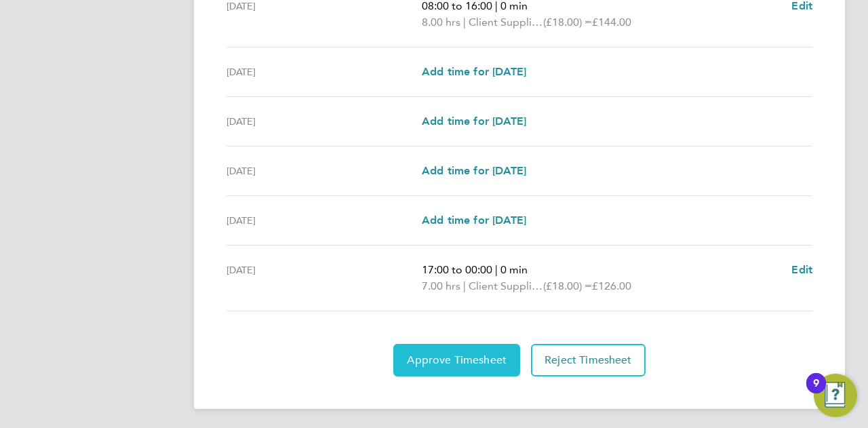 This screenshot has height=428, width=868. Describe the element at coordinates (835, 395) in the screenshot. I see `button: Open Resource Center, 9 new notifications` at that location.